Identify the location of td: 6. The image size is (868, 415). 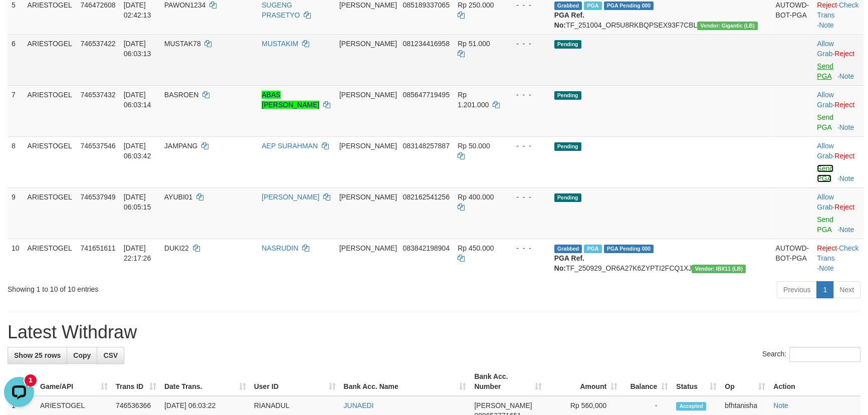
(16, 60).